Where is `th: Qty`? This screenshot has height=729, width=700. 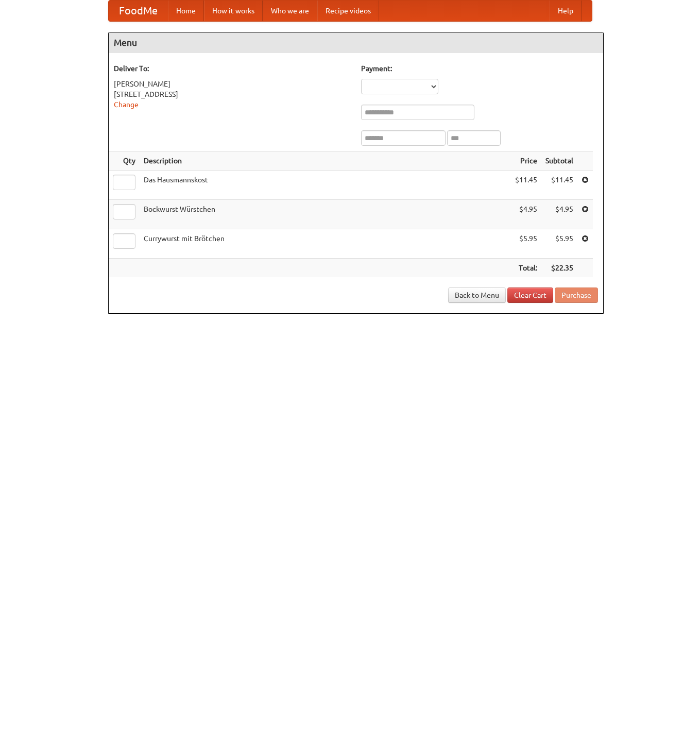 th: Qty is located at coordinates (124, 161).